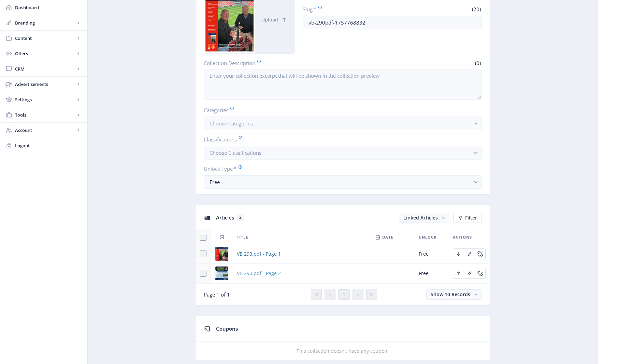 This screenshot has width=617, height=364. What do you see at coordinates (227, 329) in the screenshot?
I see `span: Coupons` at bounding box center [227, 329].